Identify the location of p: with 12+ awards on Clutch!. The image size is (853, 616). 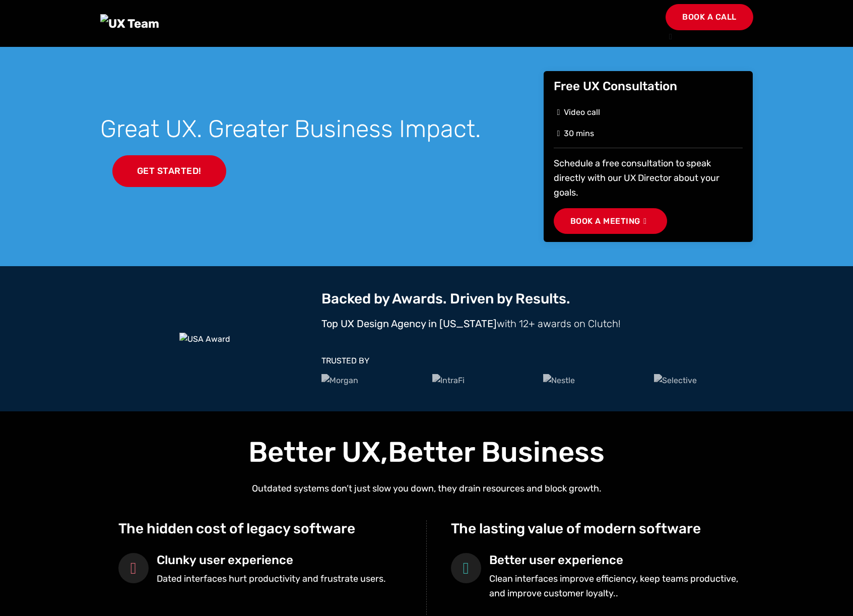
(537, 324).